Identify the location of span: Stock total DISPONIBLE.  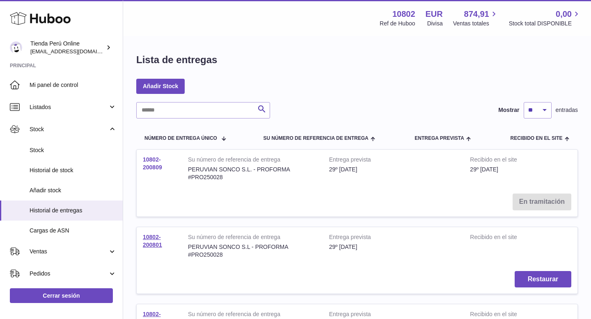
(545, 23).